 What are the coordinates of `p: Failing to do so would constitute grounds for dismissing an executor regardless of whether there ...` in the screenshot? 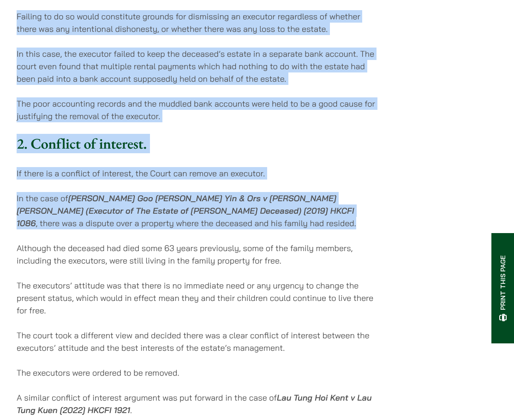 It's located at (197, 23).